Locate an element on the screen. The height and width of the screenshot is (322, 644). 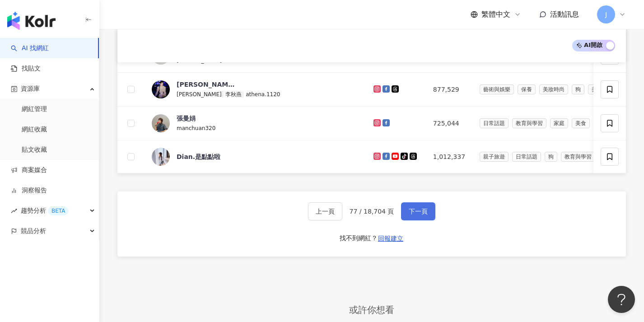
span: 回報建立 is located at coordinates (391, 238).